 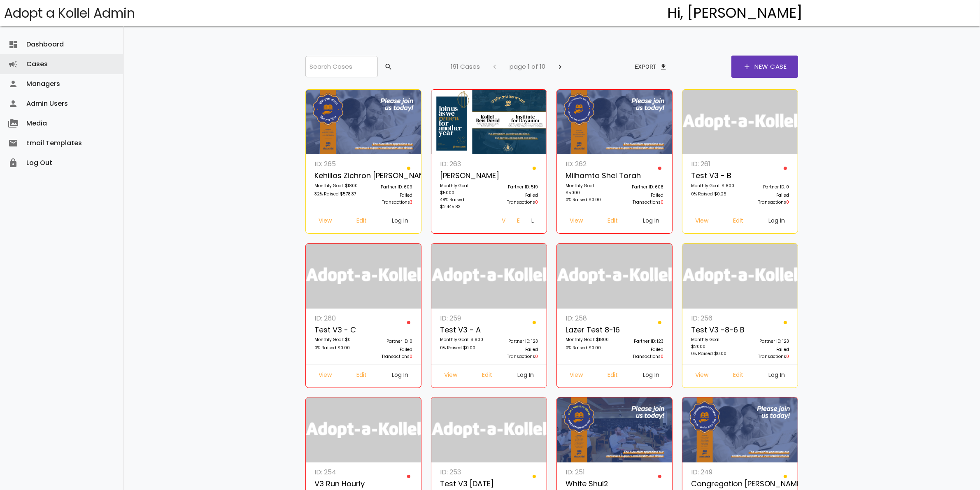 What do you see at coordinates (713, 330) in the screenshot?
I see `p: Test v3 -8-6 B` at bounding box center [713, 330].